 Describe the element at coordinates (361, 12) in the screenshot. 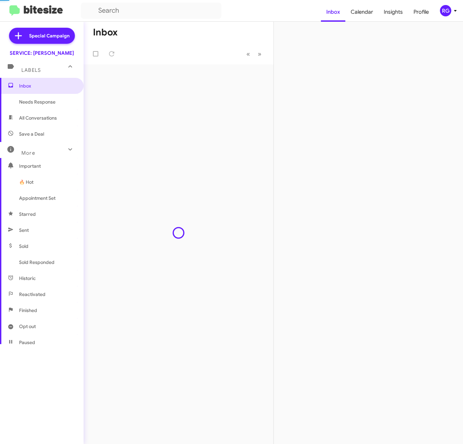

I see `span: Calendar` at that location.